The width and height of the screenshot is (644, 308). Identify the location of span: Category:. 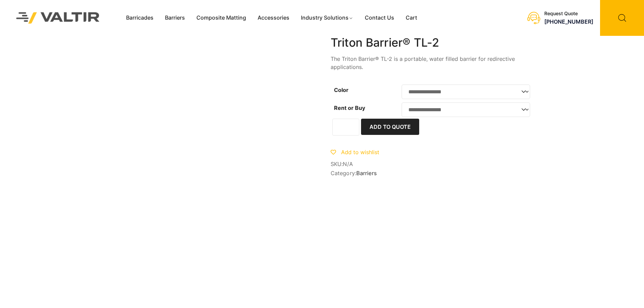
(432, 173).